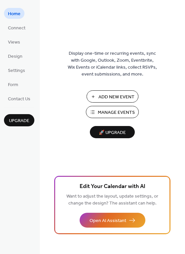 The width and height of the screenshot is (185, 254). Describe the element at coordinates (112, 187) in the screenshot. I see `span: Edit Your Calendar with AI` at that location.